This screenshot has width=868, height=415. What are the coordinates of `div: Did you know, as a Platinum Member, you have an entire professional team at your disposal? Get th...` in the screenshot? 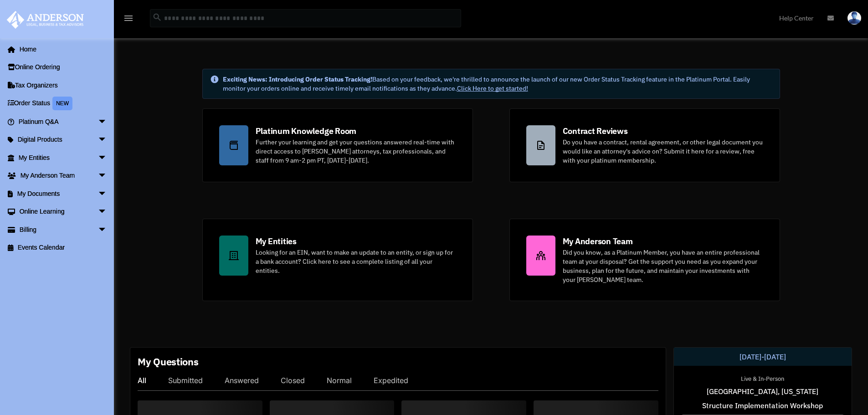 It's located at (663, 265).